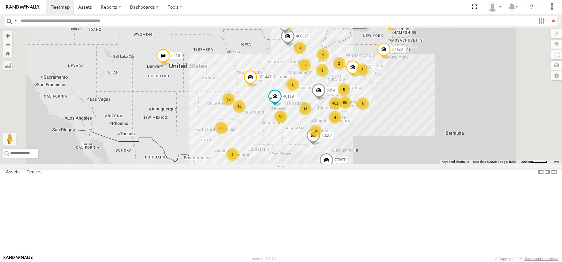 The image size is (562, 262). Describe the element at coordinates (10, 139) in the screenshot. I see `button: Drag Pegman onto the map to open Street View` at that location.